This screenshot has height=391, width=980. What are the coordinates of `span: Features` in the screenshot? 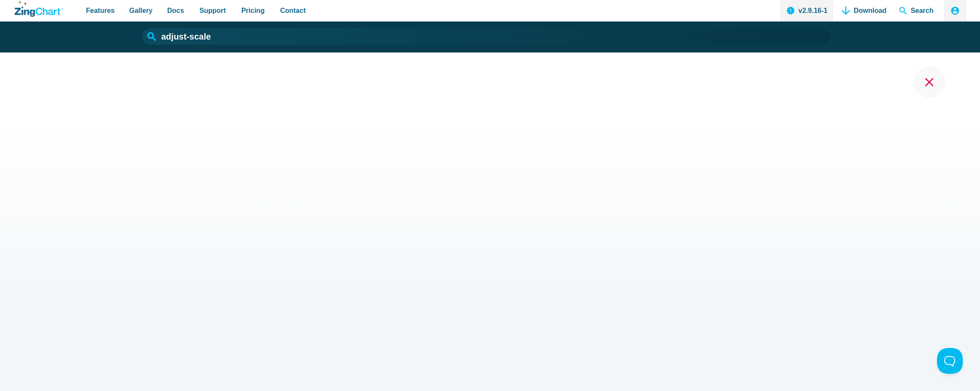 It's located at (100, 10).